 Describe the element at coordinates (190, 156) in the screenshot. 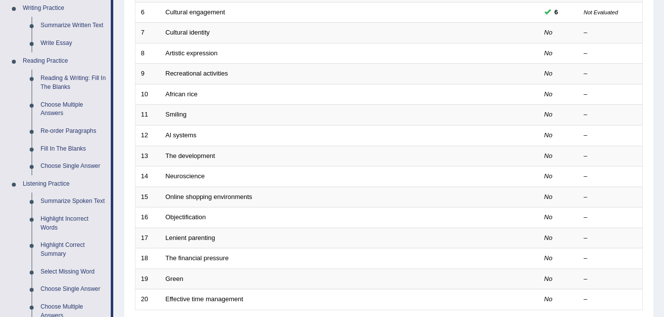

I see `a: The development` at that location.